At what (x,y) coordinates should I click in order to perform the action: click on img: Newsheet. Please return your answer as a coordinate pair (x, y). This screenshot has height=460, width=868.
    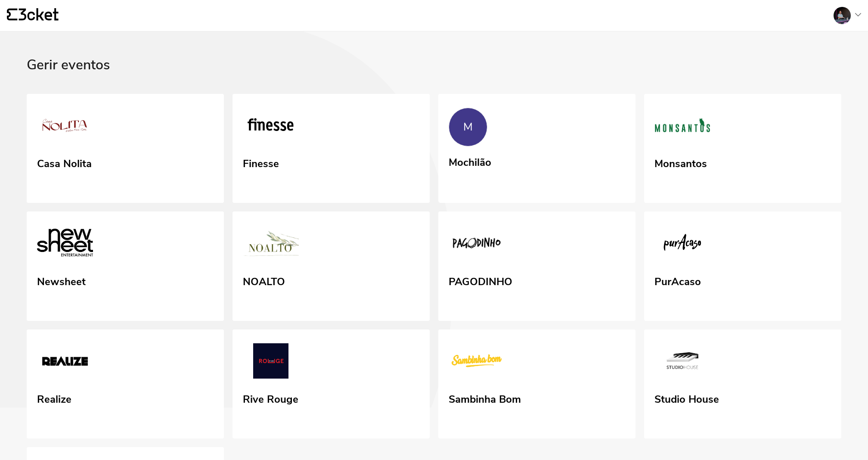
    Looking at the image, I should click on (65, 245).